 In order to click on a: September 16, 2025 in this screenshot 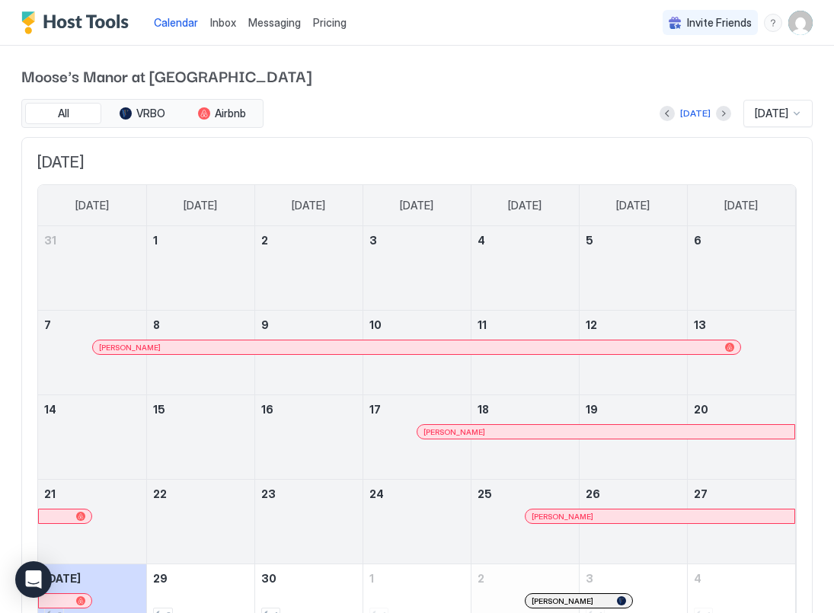, I will do `click(309, 409)`.